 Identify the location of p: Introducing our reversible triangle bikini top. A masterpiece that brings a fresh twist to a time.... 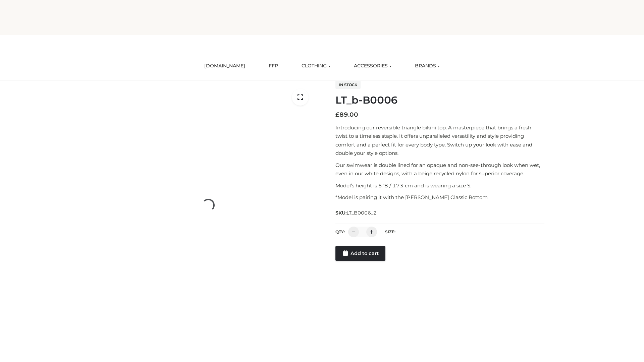
(440, 140).